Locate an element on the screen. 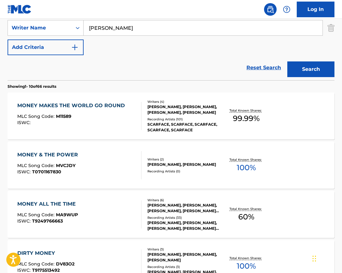 The height and width of the screenshot is (273, 342). a: Log In is located at coordinates (315, 9).